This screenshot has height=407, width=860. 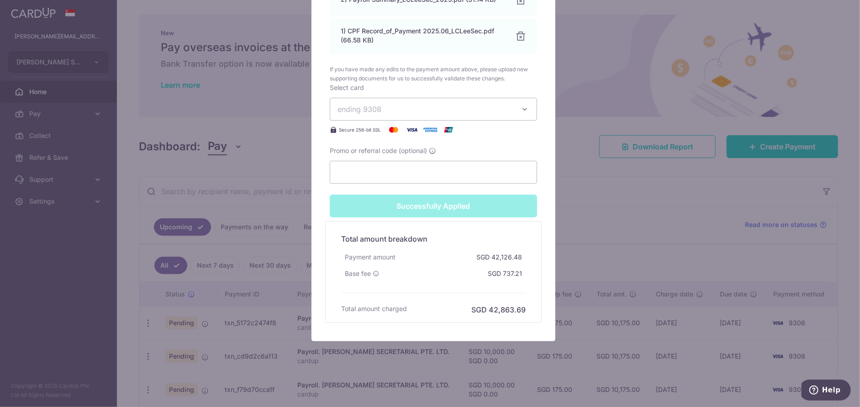 What do you see at coordinates (448, 130) in the screenshot?
I see `img: UnionPay` at bounding box center [448, 130].